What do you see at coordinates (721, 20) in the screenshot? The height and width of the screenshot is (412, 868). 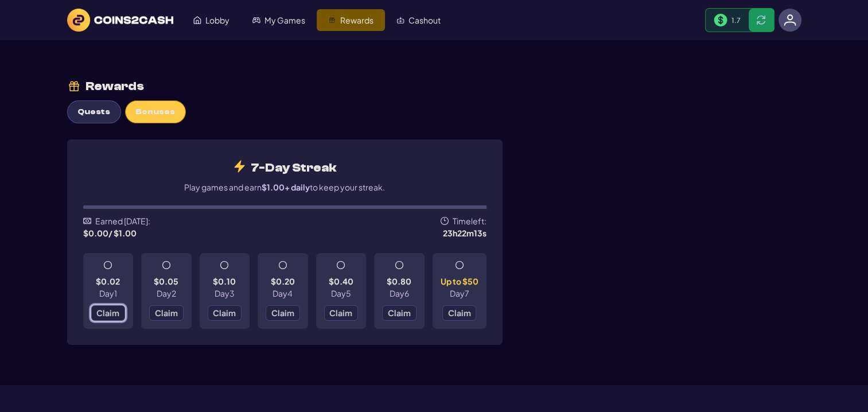 I see `img: Money Bill` at bounding box center [721, 20].